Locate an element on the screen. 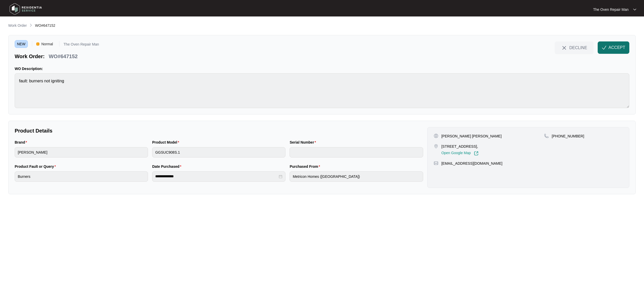 The width and height of the screenshot is (644, 307). img: chevron-right is located at coordinates (31, 25).